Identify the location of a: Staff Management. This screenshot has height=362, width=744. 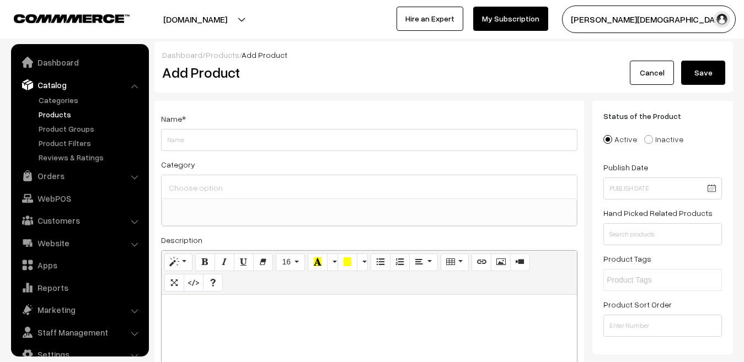
(79, 332).